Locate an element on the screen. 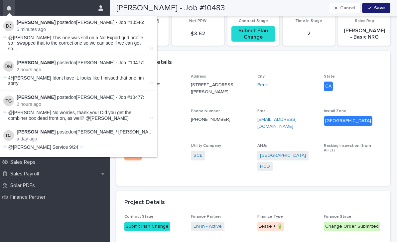 This screenshot has height=242, width=397. span: Utility Company is located at coordinates (206, 146).